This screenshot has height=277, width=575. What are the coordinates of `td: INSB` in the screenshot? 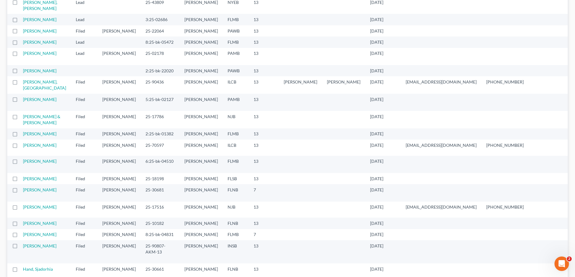 It's located at (236, 252).